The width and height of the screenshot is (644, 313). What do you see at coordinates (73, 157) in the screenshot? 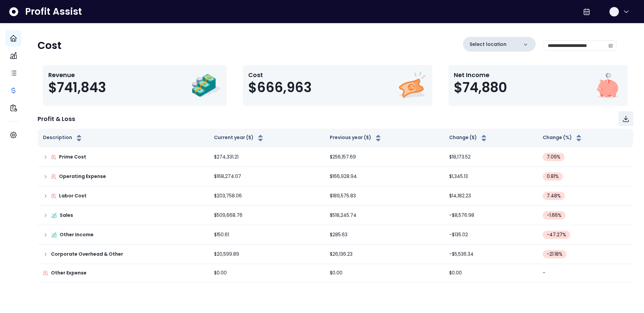
I see `p: Prime Cost` at bounding box center [73, 157].